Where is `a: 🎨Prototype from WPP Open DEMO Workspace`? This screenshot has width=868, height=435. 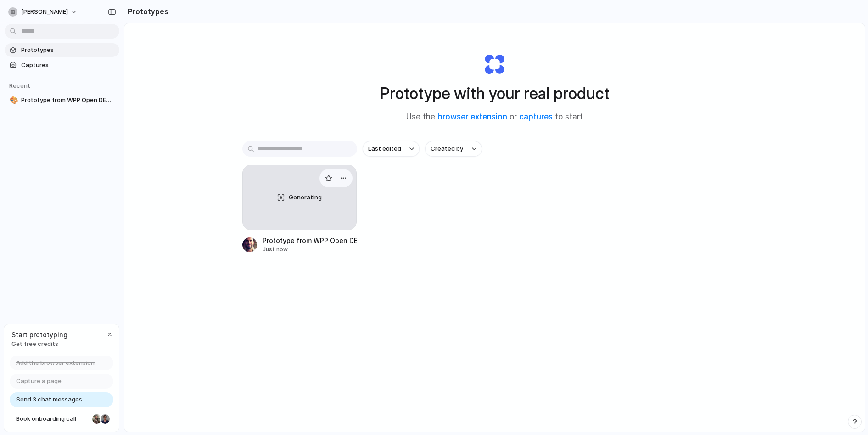 a: 🎨Prototype from WPP Open DEMO Workspace is located at coordinates (62, 100).